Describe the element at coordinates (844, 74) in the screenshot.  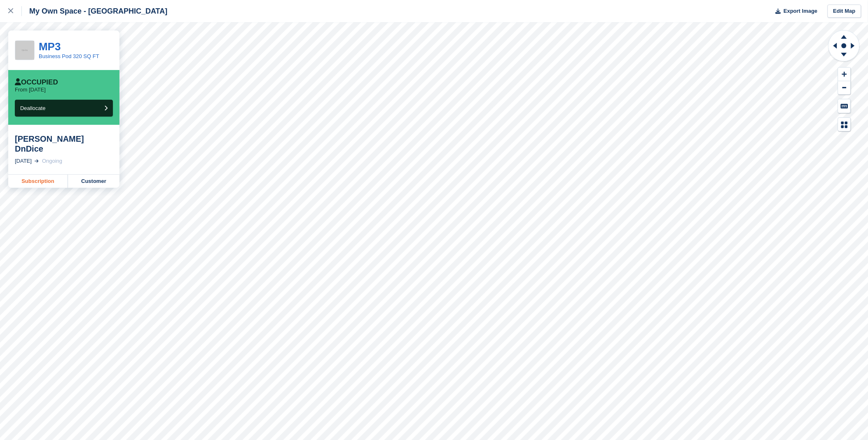
I see `button: Zoom In` at that location.